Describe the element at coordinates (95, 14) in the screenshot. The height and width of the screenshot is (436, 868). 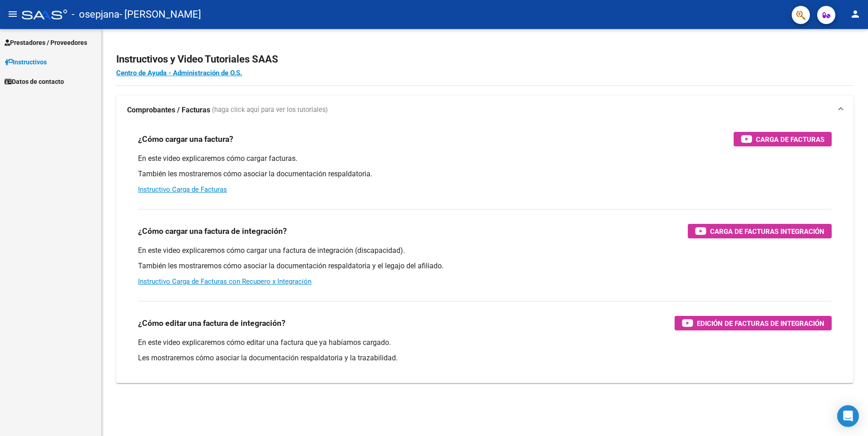
I see `span: - osepjana` at that location.